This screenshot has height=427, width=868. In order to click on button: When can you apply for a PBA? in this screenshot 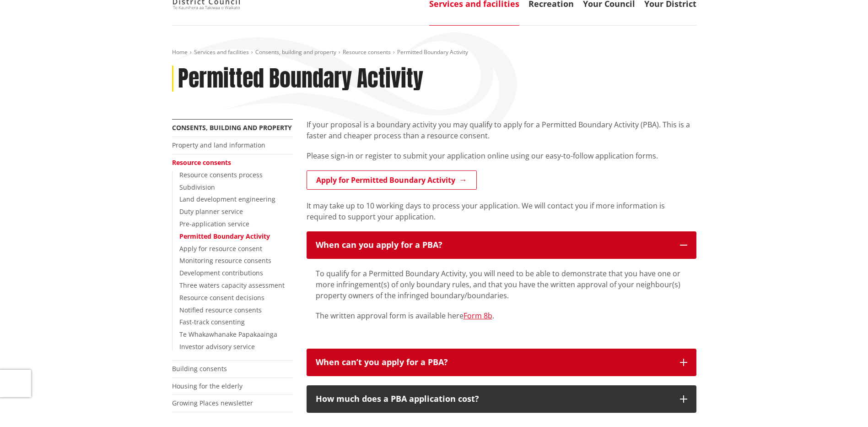, I will do `click(502, 245)`.